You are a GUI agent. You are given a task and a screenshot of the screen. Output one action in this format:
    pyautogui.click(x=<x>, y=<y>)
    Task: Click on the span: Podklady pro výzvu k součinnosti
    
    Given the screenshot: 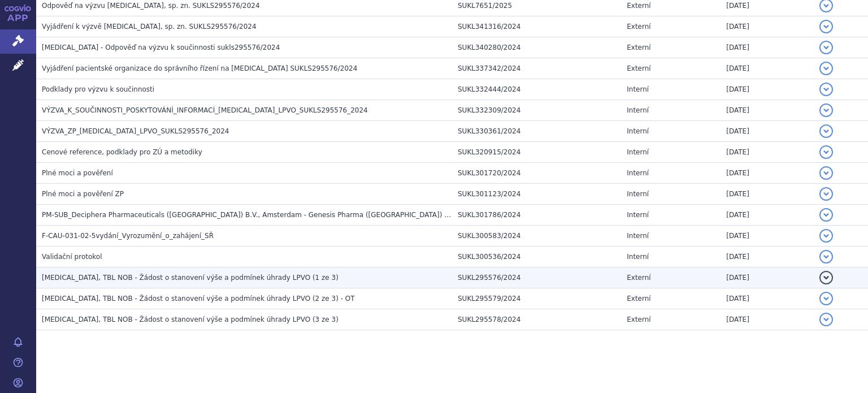 What is the action you would take?
    pyautogui.click(x=98, y=89)
    